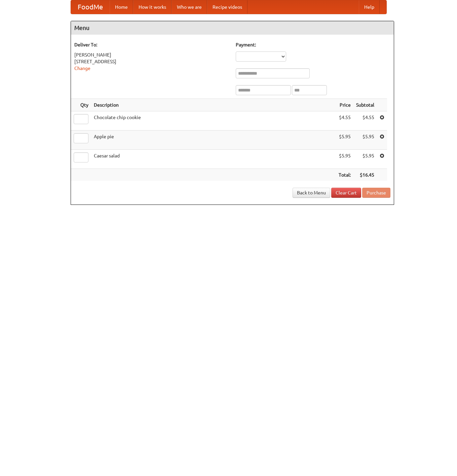 The image size is (457, 476). Describe the element at coordinates (313, 45) in the screenshot. I see `h5: Payment:` at that location.